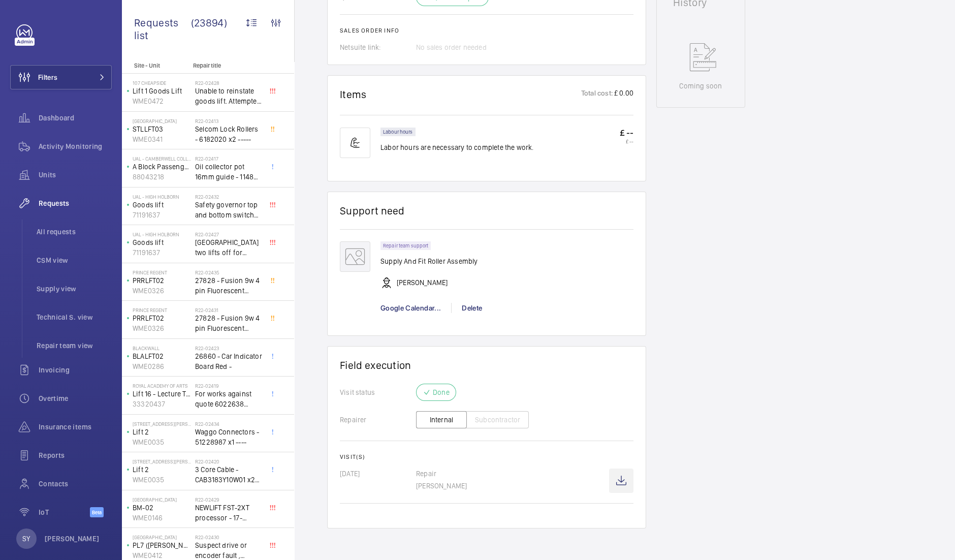 This screenshot has height=560, width=955. Describe the element at coordinates (161, 177) in the screenshot. I see `p: 88043218` at that location.